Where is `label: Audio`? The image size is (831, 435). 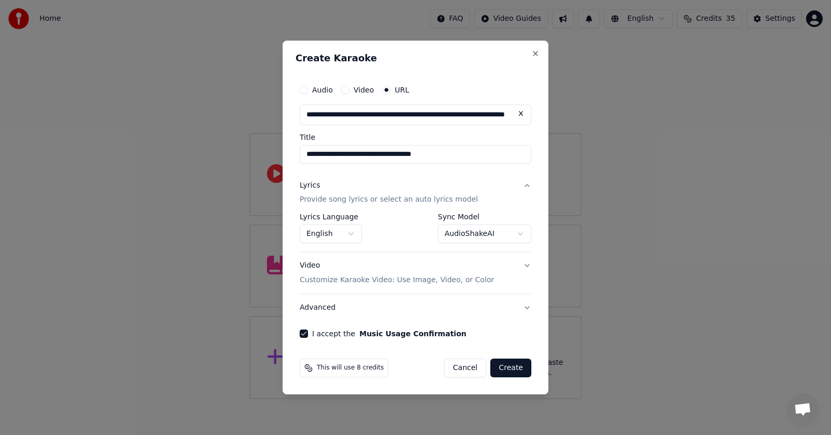
label: Audio is located at coordinates (323, 90).